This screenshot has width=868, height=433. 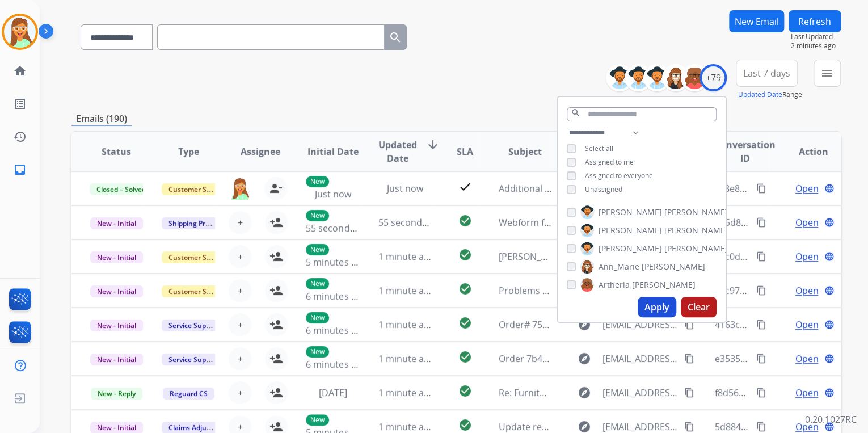 What do you see at coordinates (599, 148) in the screenshot?
I see `span: Select all` at bounding box center [599, 148].